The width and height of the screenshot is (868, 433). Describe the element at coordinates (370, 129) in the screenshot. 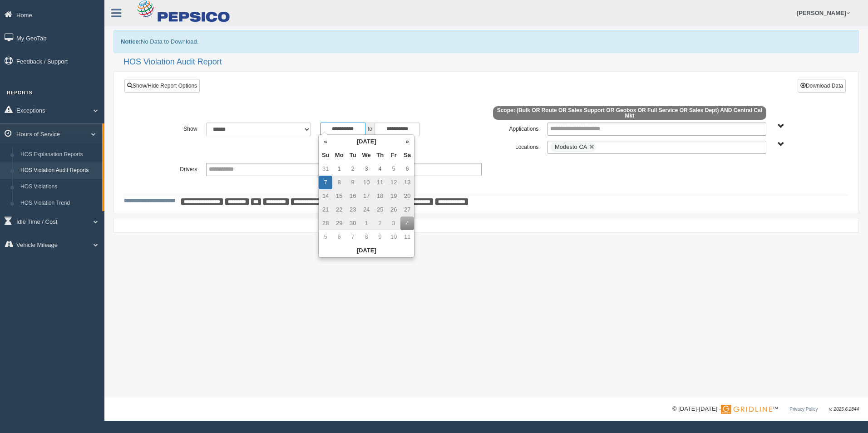

I see `span: to` at that location.